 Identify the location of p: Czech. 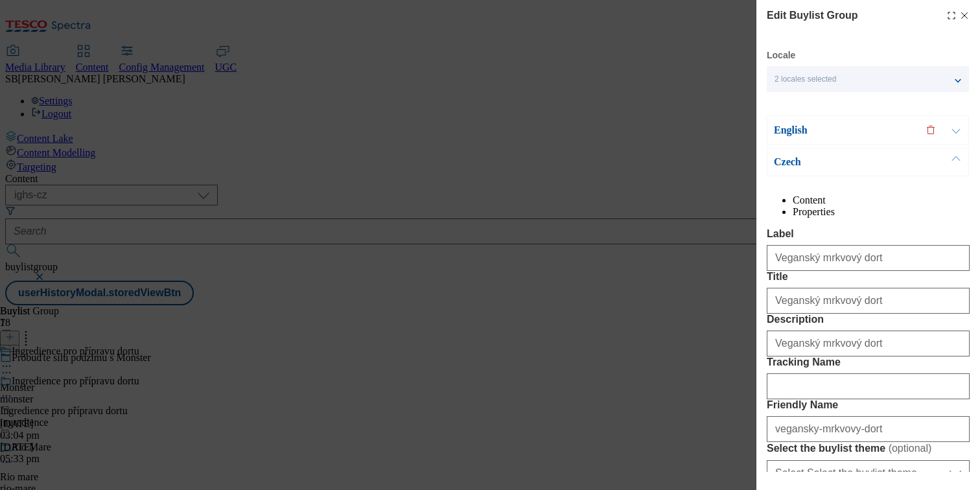
(842, 162).